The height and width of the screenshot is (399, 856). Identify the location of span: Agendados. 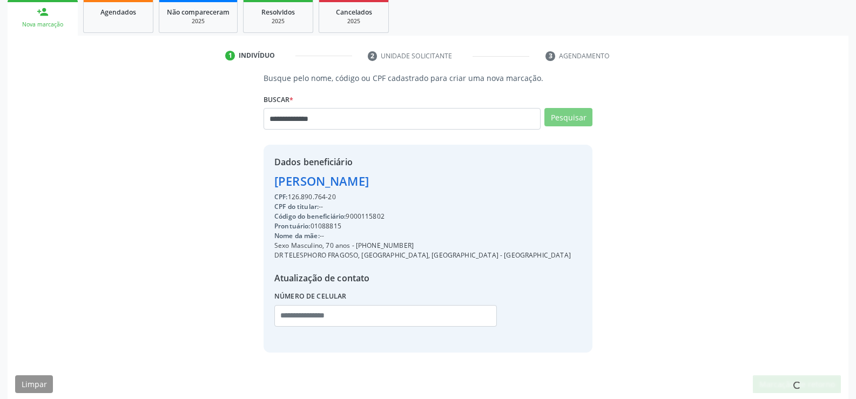
(118, 12).